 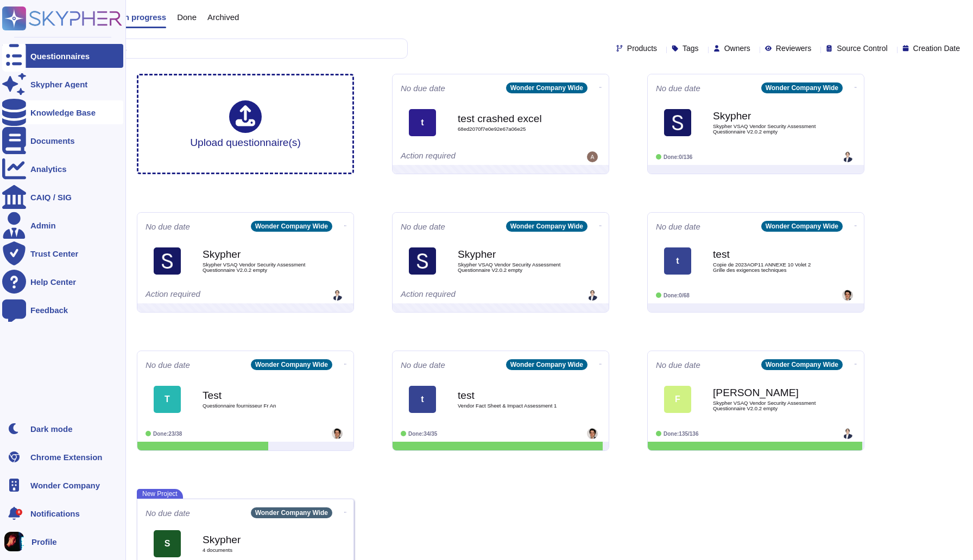 What do you see at coordinates (167, 434) in the screenshot?
I see `span: Done: 23/38` at bounding box center [167, 434].